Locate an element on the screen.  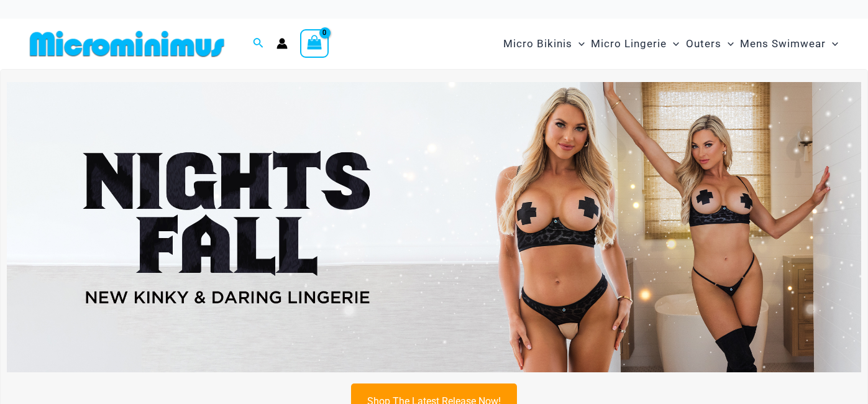
span: Outers is located at coordinates (703, 43).